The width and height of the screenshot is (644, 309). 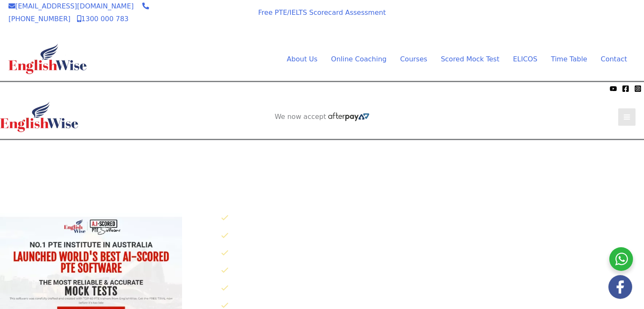 I want to click on span: About Us, so click(x=302, y=59).